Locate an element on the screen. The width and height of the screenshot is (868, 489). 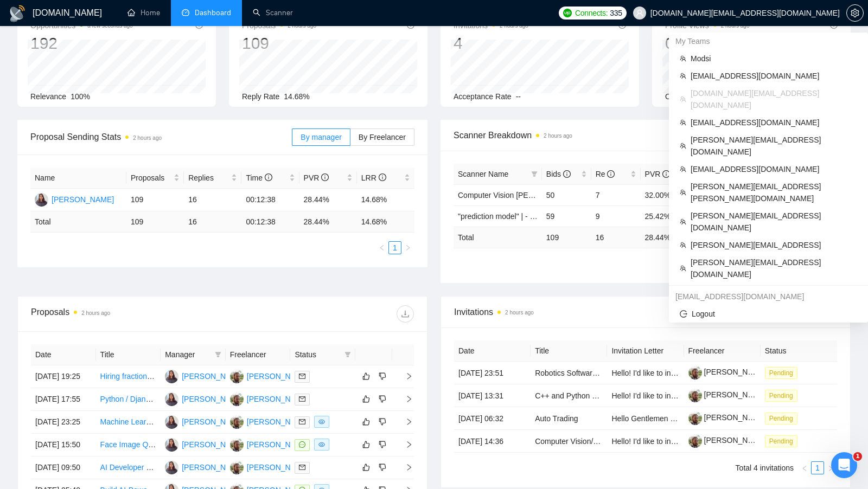
td: 14.68 % is located at coordinates (386, 222).